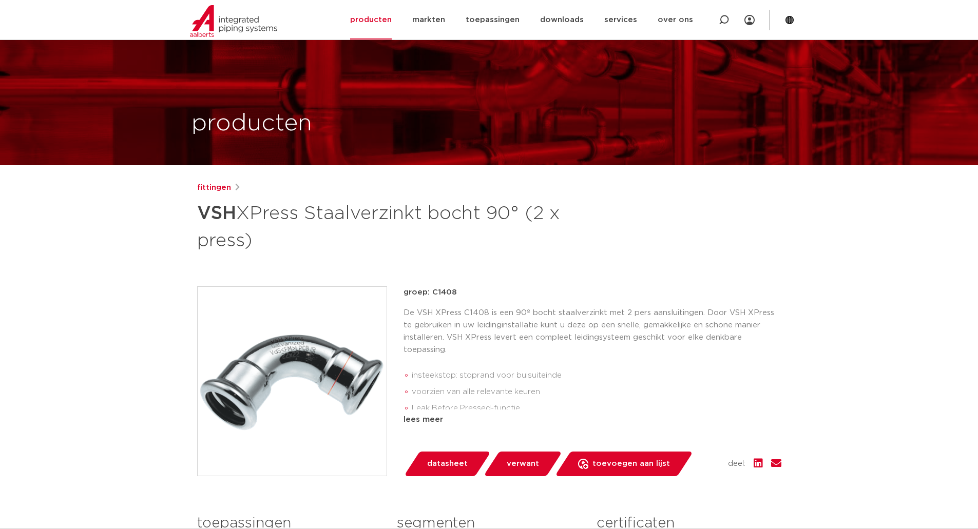 Image resolution: width=978 pixels, height=529 pixels. I want to click on span: verwant, so click(523, 464).